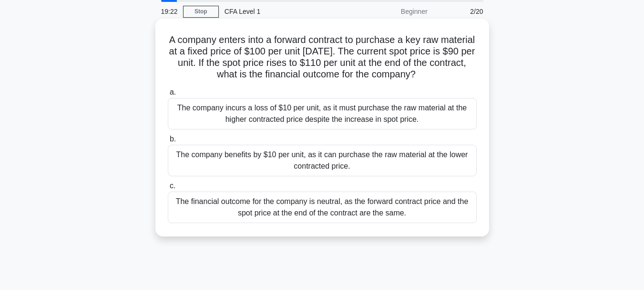  Describe the element at coordinates (461, 12) in the screenshot. I see `div: 2/20` at that location.